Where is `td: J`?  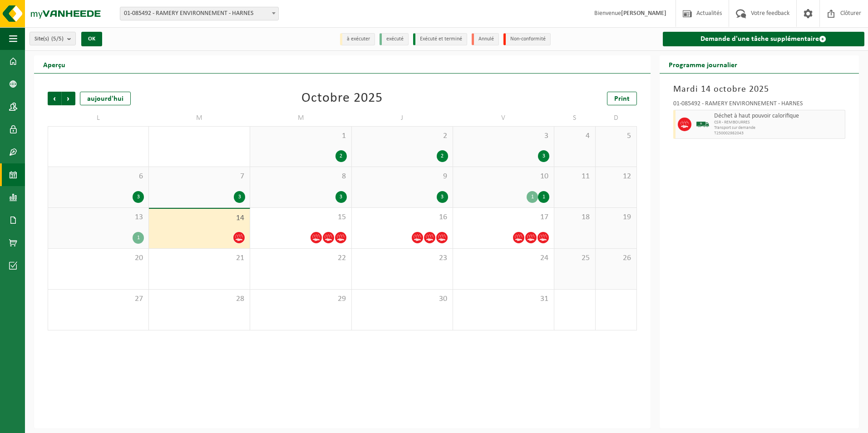
td: J is located at coordinates (403, 118).